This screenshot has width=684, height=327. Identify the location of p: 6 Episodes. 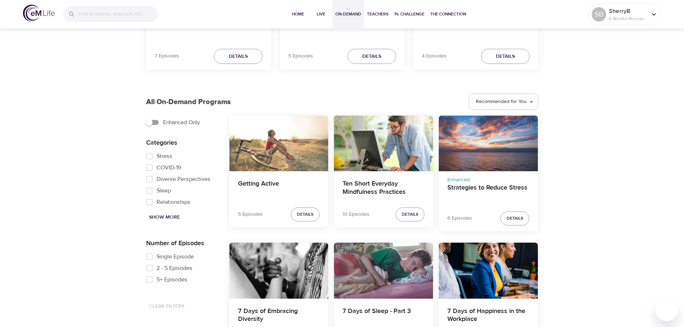
(460, 218).